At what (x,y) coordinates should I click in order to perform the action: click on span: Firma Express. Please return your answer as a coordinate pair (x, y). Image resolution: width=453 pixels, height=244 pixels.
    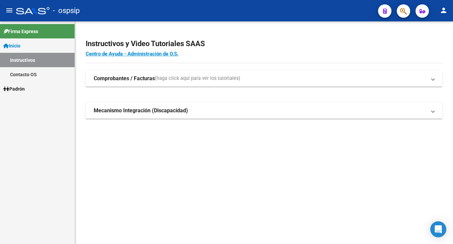
    Looking at the image, I should click on (21, 31).